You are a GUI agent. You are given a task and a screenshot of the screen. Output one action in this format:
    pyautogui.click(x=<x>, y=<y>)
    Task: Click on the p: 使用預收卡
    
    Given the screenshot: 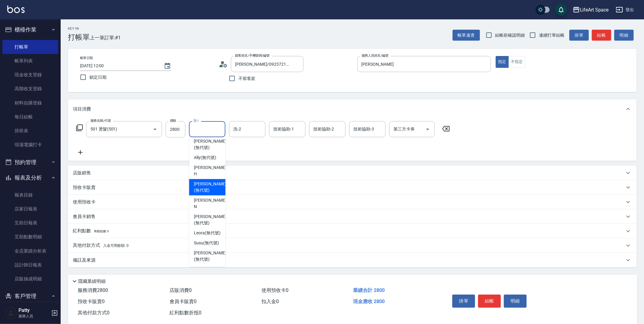 What is the action you would take?
    pyautogui.click(x=84, y=202)
    